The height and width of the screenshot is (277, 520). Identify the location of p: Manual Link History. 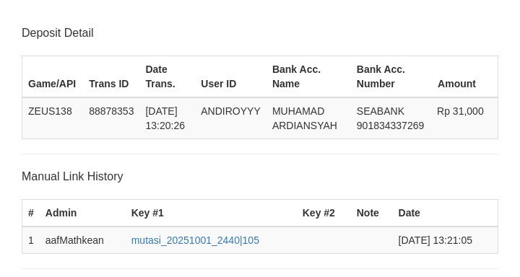
(260, 177).